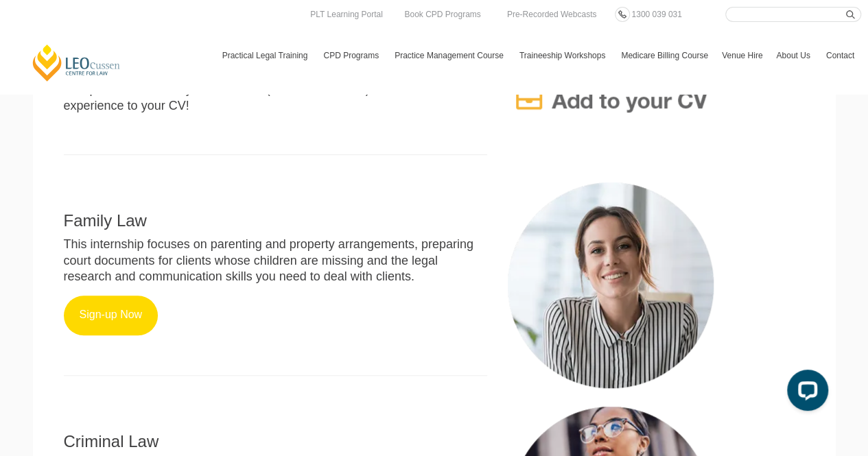 This screenshot has width=868, height=456. I want to click on a: Book CPD Programs, so click(442, 14).